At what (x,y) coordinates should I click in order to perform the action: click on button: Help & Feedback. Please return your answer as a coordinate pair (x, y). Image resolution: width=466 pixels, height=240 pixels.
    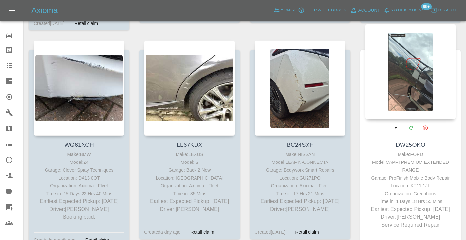
    Looking at the image, I should click on (322, 10).